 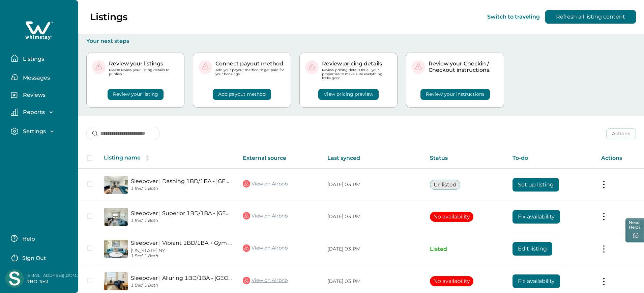 What do you see at coordinates (42, 96) in the screenshot?
I see `button: Reviews` at bounding box center [42, 96].